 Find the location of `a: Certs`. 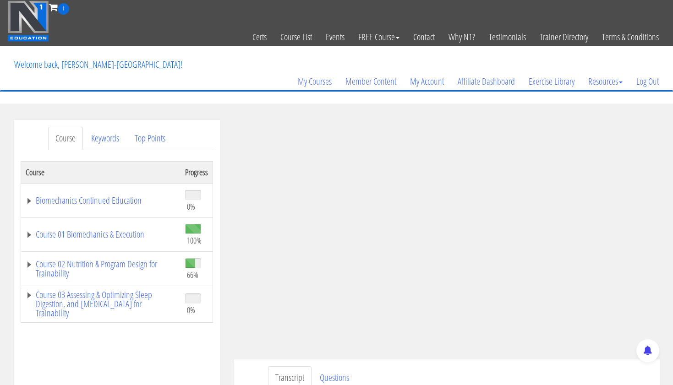

a: Certs is located at coordinates (259, 37).